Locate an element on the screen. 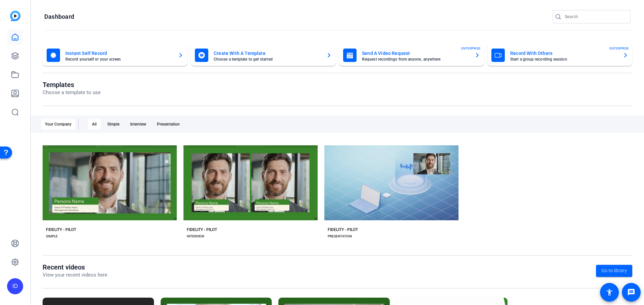 Image resolution: width=644 pixels, height=305 pixels. img: blue-gradient.svg is located at coordinates (15, 16).